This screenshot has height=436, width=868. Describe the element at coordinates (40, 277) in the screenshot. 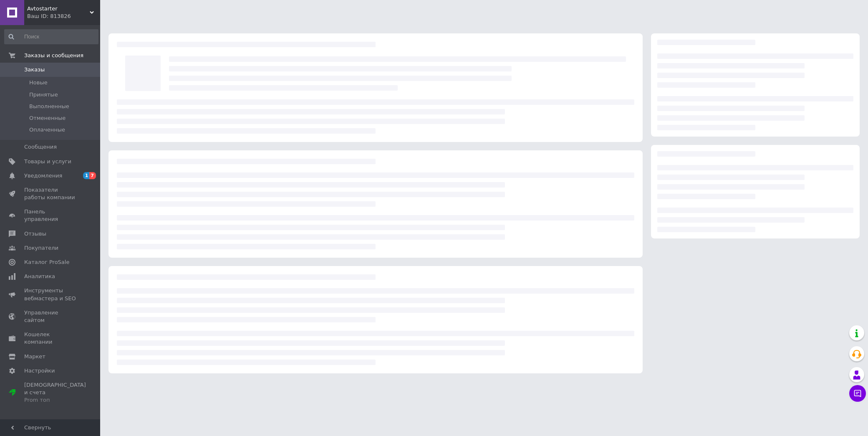

I see `span: Аналитика` at that location.